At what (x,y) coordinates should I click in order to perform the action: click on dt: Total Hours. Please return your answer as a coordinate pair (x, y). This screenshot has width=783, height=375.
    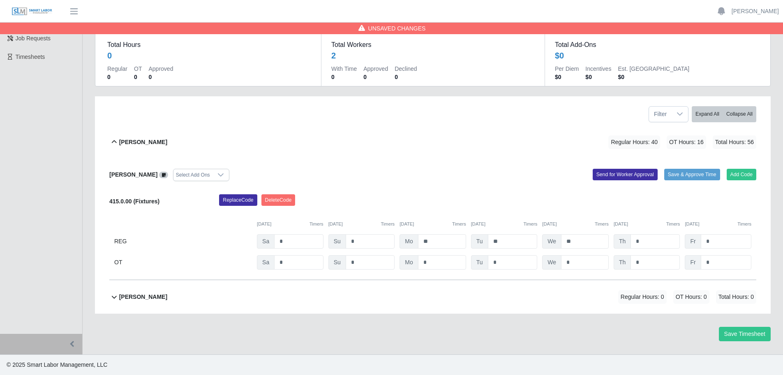
    Looking at the image, I should click on (209, 45).